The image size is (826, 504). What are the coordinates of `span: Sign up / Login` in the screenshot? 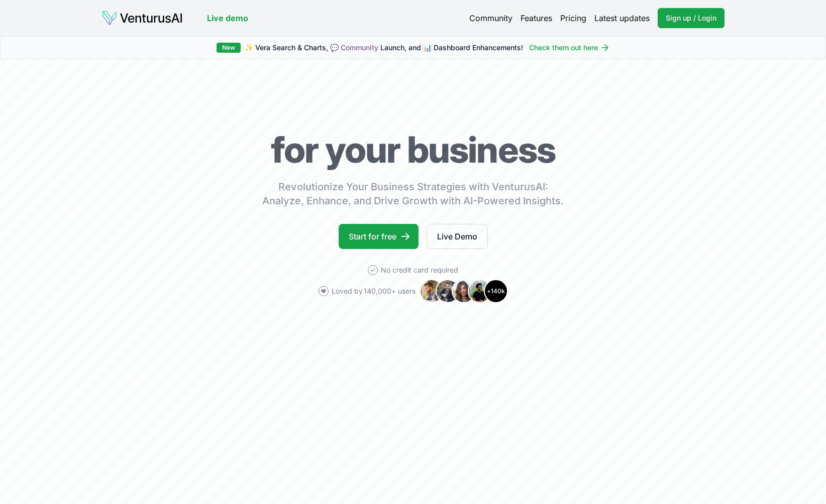 It's located at (691, 18).